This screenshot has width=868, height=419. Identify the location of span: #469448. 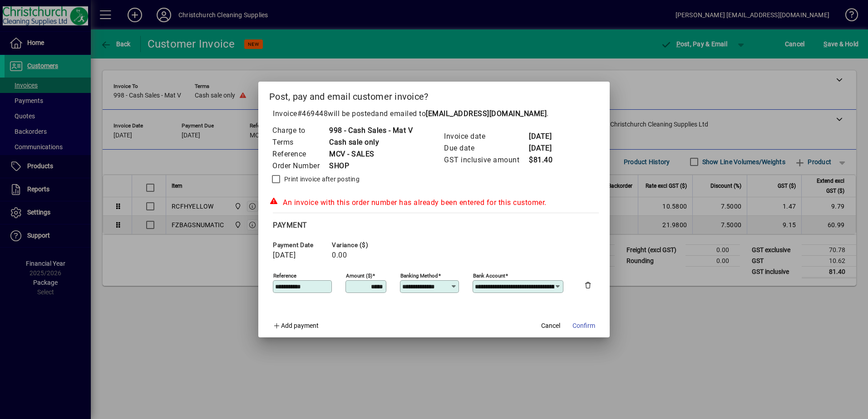
(313, 113).